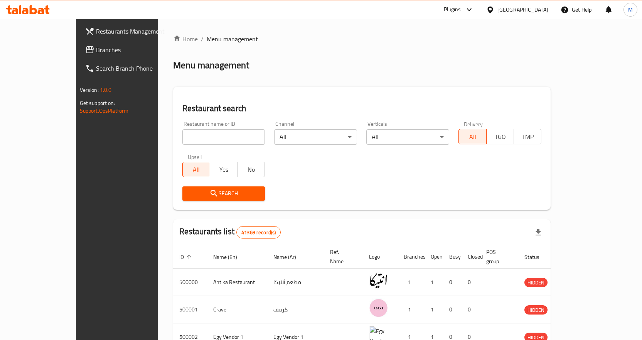 The width and height of the screenshot is (642, 340). Describe the element at coordinates (362, 39) in the screenshot. I see `nav: breadcrumb` at that location.